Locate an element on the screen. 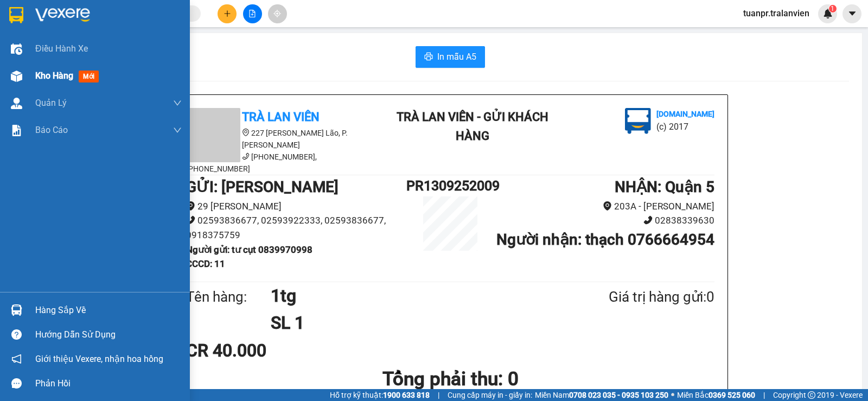 This screenshot has height=401, width=868. strong: 0369 525 060 is located at coordinates (732, 395).